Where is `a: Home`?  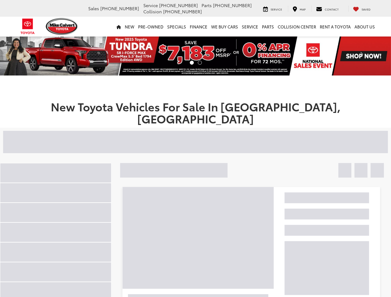
a: Home is located at coordinates (118, 27).